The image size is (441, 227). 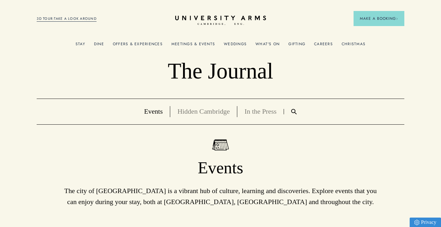 What do you see at coordinates (353, 46) in the screenshot?
I see `a: Christmas` at bounding box center [353, 46].